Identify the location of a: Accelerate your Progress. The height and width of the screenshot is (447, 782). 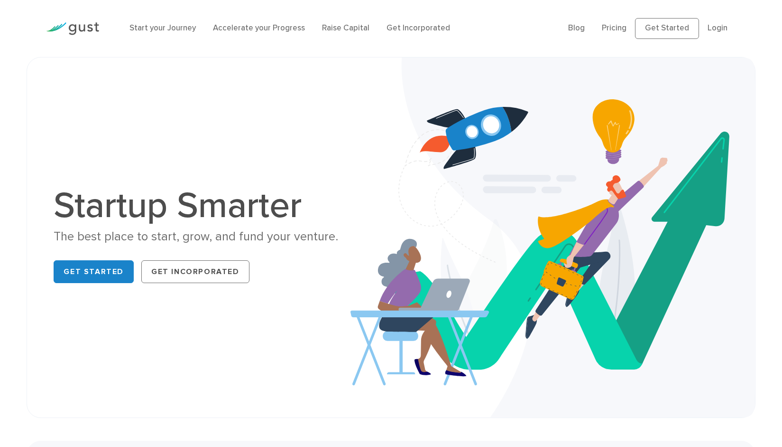
(259, 28).